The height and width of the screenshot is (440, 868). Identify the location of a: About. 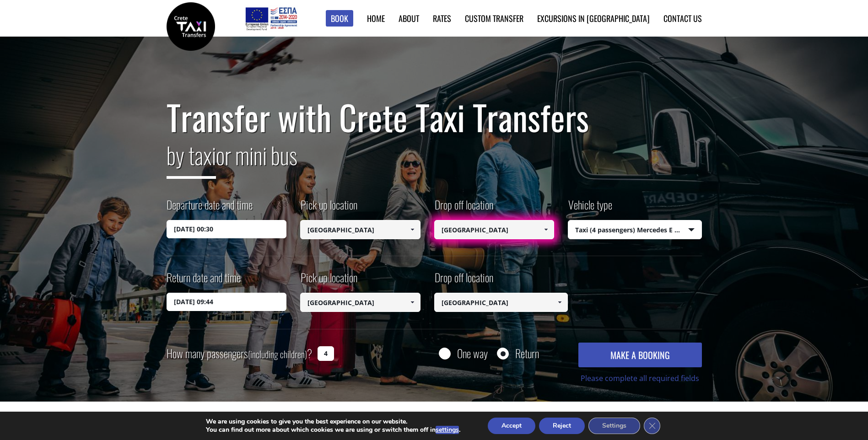
(409, 18).